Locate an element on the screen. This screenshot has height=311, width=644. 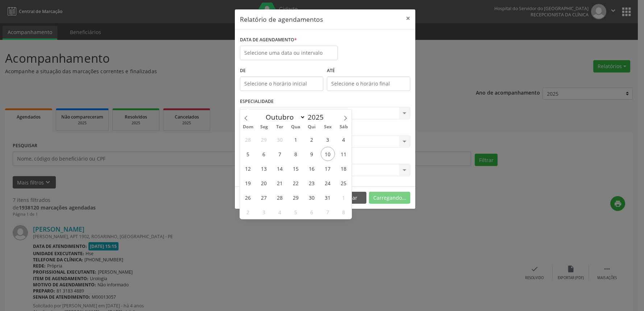
input: Selecione uma data ou intervalo is located at coordinates (289, 53).